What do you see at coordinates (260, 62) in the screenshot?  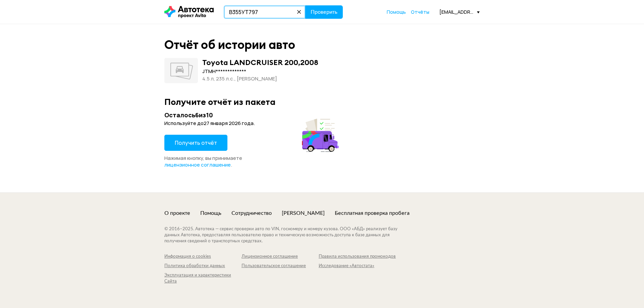 I see `div: Toyota LANDCRUISER 200 , 2008` at bounding box center [260, 62].